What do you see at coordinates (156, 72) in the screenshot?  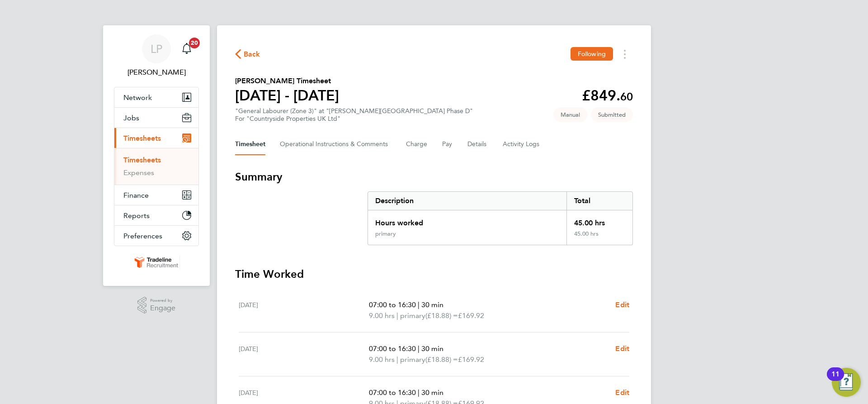 I see `span: Lauren Pearson` at bounding box center [156, 72].